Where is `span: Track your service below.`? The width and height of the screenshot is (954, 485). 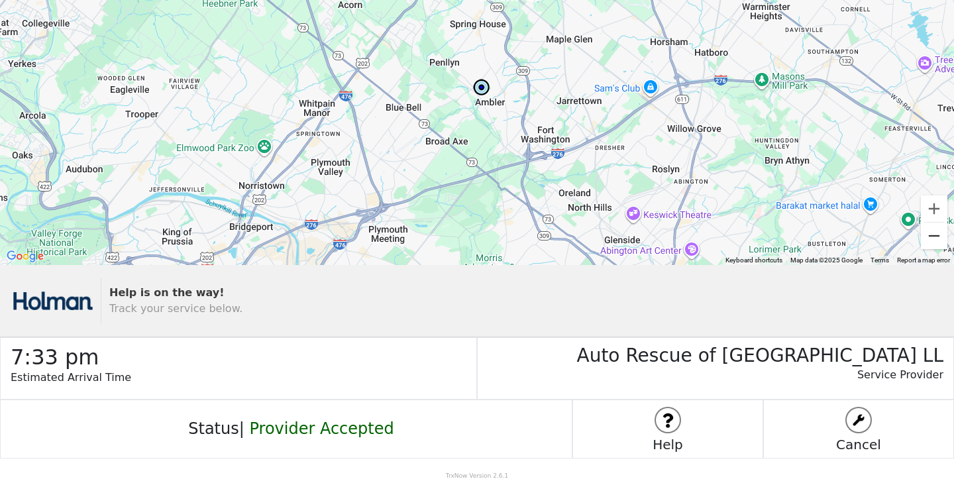
span: Track your service below. is located at coordinates (176, 308).